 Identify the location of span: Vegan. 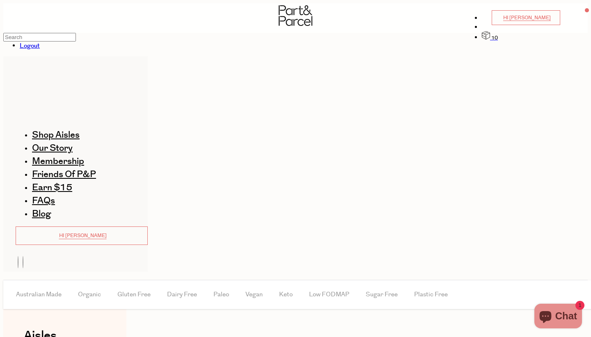
(254, 294).